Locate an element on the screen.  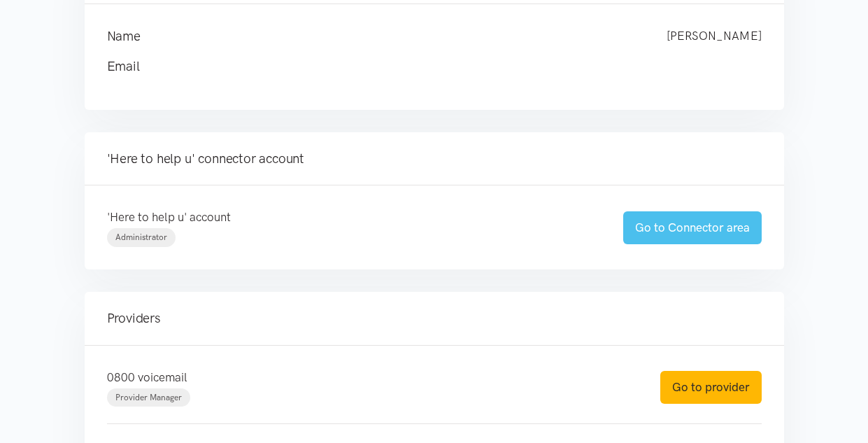
p: 'Here to help u' account is located at coordinates (351, 217).